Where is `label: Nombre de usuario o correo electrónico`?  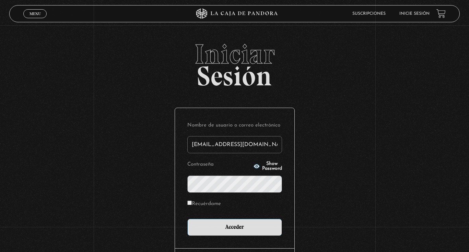
label: Nombre de usuario o correo electrónico is located at coordinates (235, 126).